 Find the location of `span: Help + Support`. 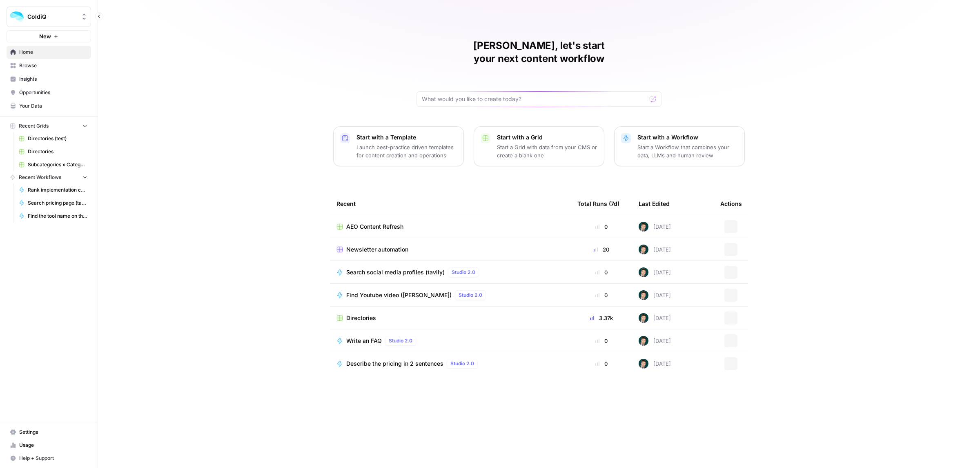

span: Help + Support is located at coordinates (53, 459).